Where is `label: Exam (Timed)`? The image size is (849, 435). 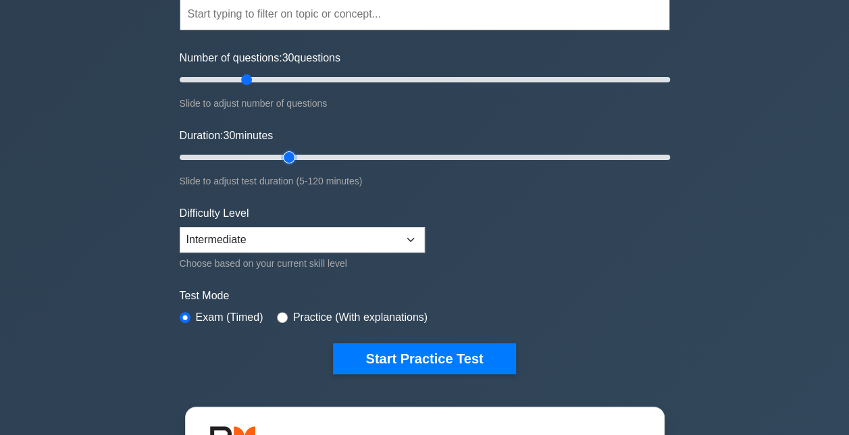
label: Exam (Timed) is located at coordinates (230, 318).